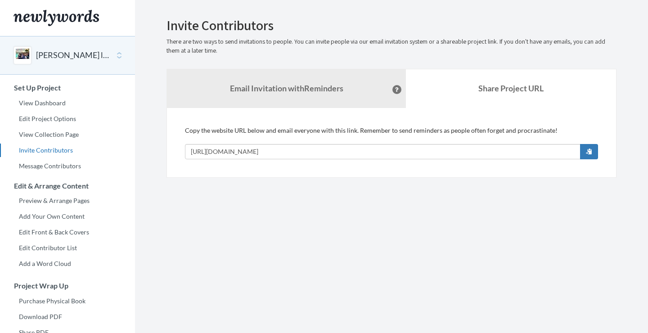 The height and width of the screenshot is (333, 648). I want to click on b: Share Project URL, so click(511, 88).